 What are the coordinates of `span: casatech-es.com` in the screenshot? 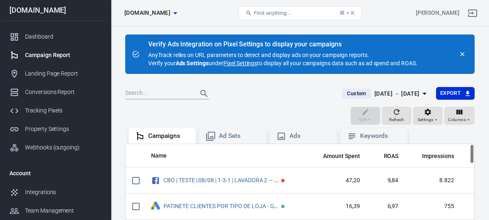 It's located at (148, 13).